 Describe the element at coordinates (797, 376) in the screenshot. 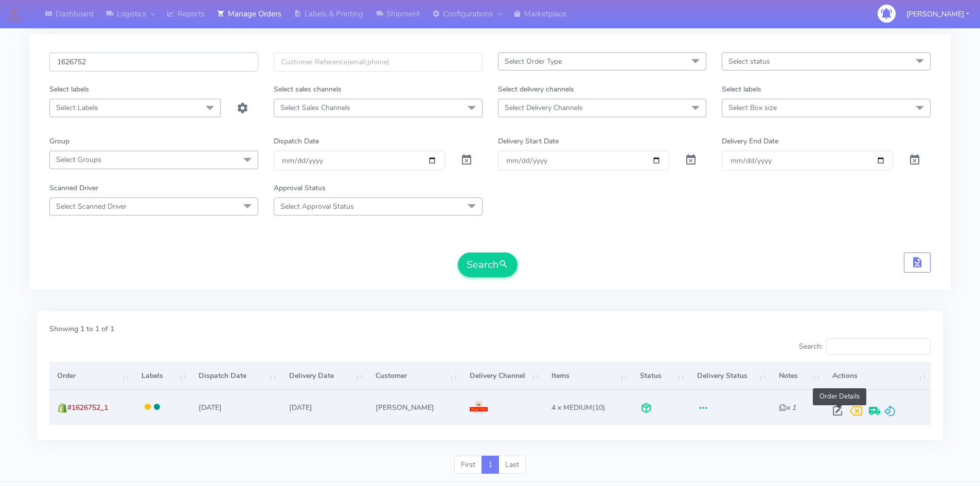

I see `th: Notes: activate to sort column ascending` at that location.